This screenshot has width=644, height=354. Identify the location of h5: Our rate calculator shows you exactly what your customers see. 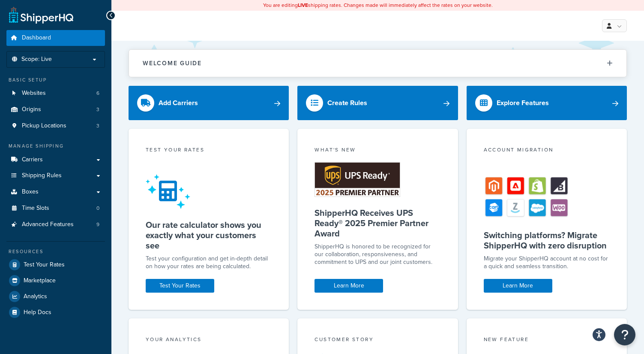
(209, 235).